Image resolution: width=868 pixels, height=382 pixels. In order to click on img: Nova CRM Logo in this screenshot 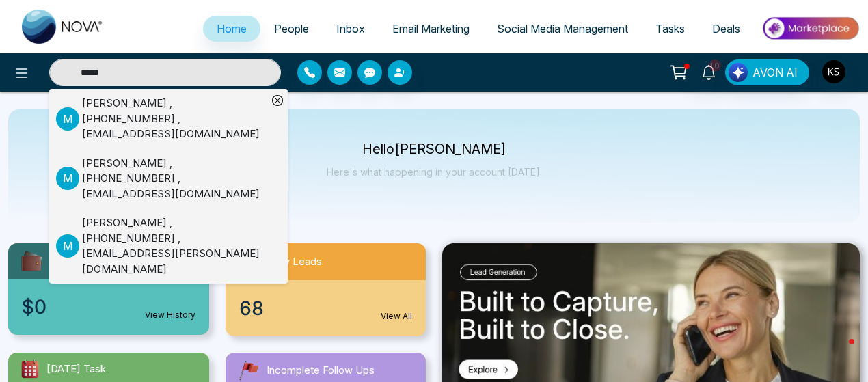, I will do `click(63, 27)`.